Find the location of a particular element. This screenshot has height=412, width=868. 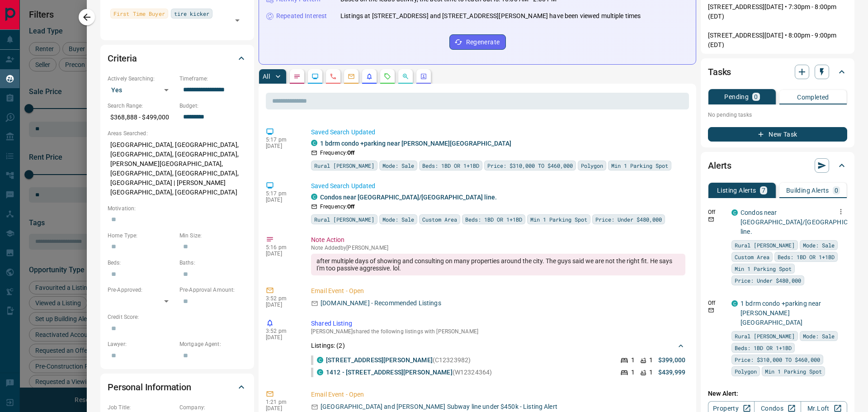

div: Alerts is located at coordinates (778, 166).